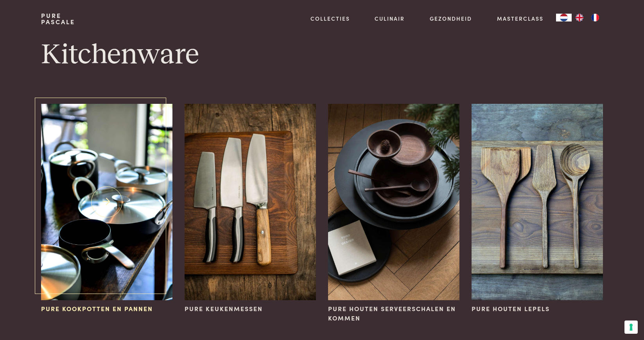 This screenshot has width=644, height=340. Describe the element at coordinates (595, 18) in the screenshot. I see `a: FR` at that location.